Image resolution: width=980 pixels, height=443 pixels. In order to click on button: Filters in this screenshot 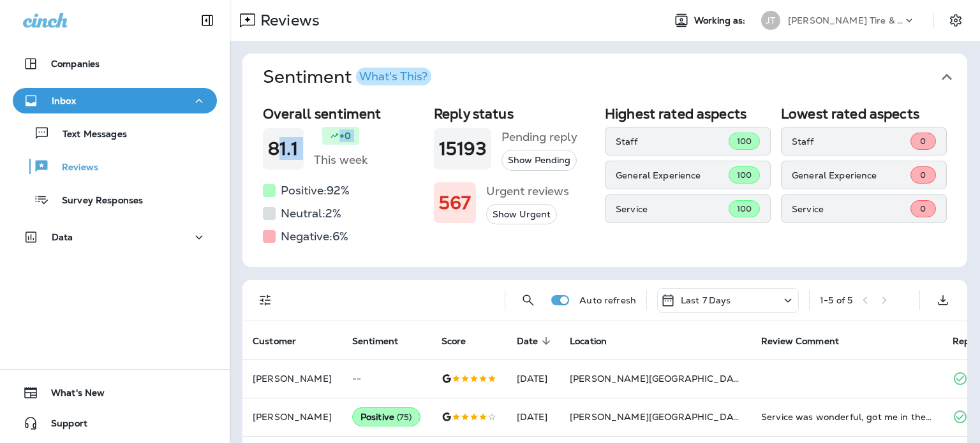, I will do `click(266, 300)`.